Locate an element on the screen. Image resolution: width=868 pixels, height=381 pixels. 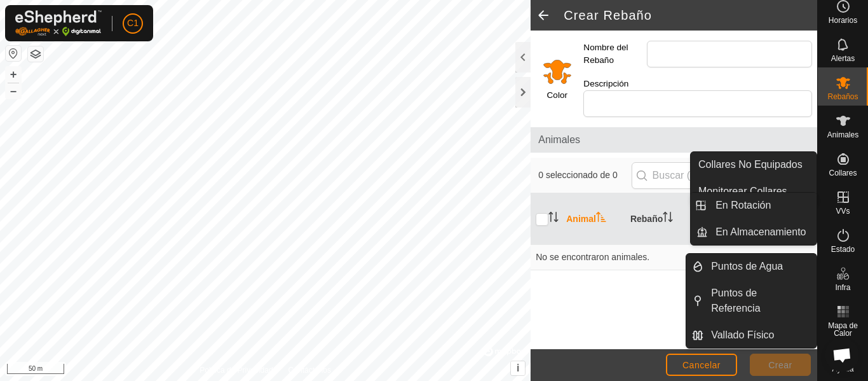
a: Ayuda is located at coordinates (843, 360).